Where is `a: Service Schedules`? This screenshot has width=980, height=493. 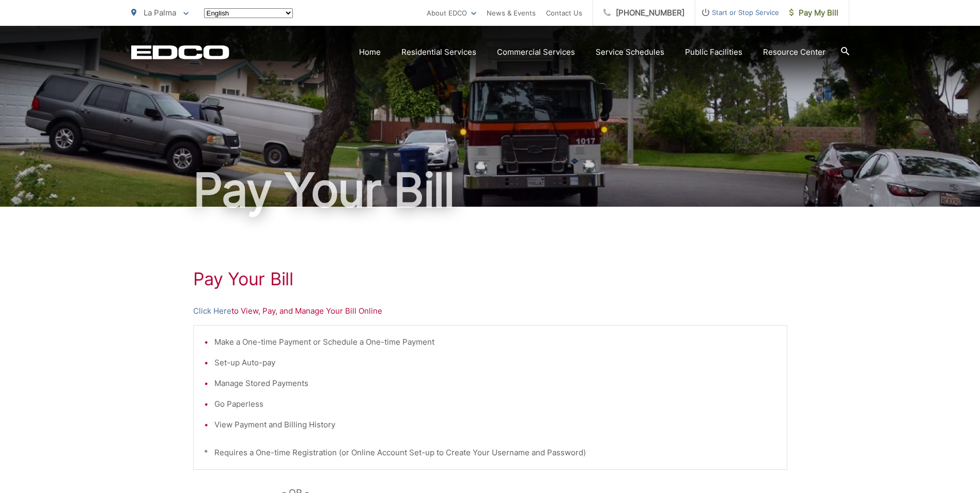 a: Service Schedules is located at coordinates (630, 52).